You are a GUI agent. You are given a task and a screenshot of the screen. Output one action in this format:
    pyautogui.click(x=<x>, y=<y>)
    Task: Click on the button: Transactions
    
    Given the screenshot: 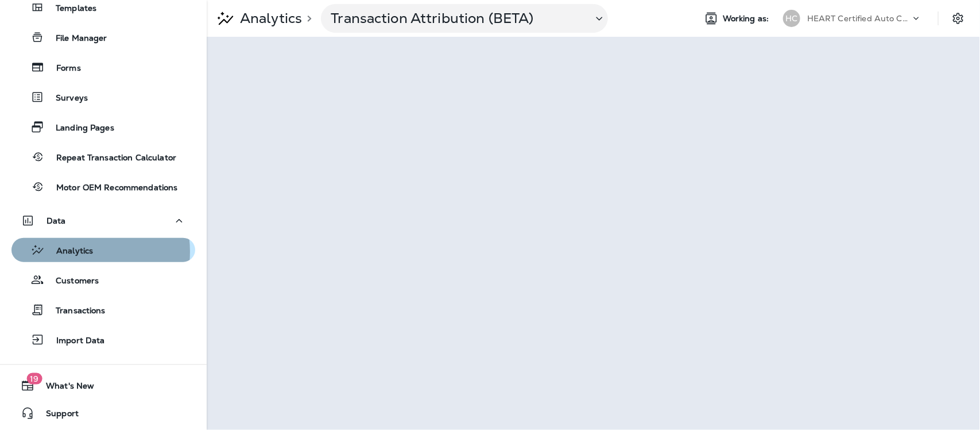 What is the action you would take?
    pyautogui.click(x=103, y=310)
    